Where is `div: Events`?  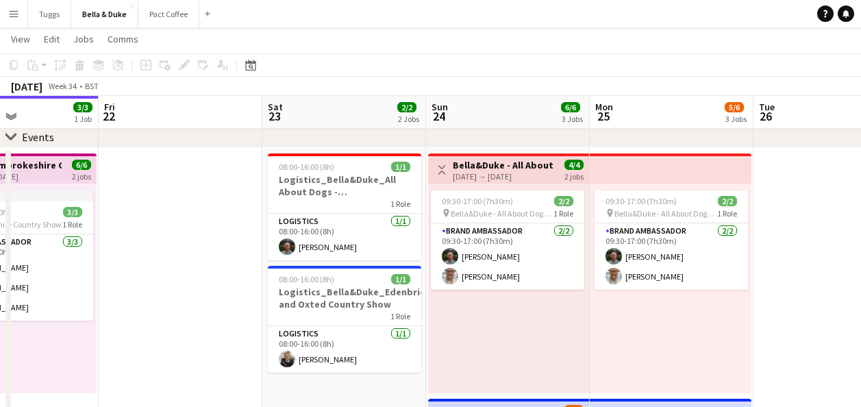
div: Events is located at coordinates (38, 137).